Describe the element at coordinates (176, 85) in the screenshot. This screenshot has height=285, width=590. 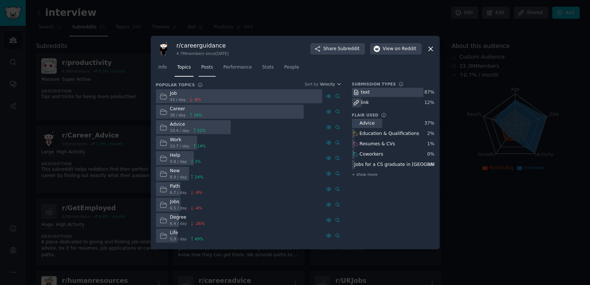
I see `h3: Popular Topics` at that location.